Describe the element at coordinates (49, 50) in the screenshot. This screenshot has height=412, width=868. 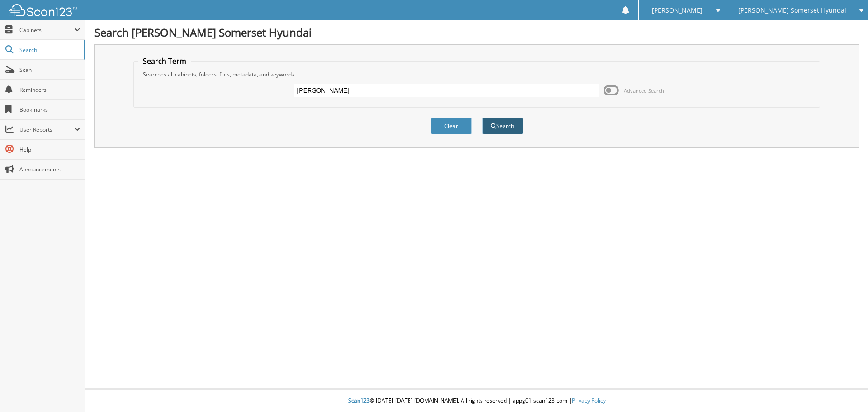
I see `span: Search` at that location.